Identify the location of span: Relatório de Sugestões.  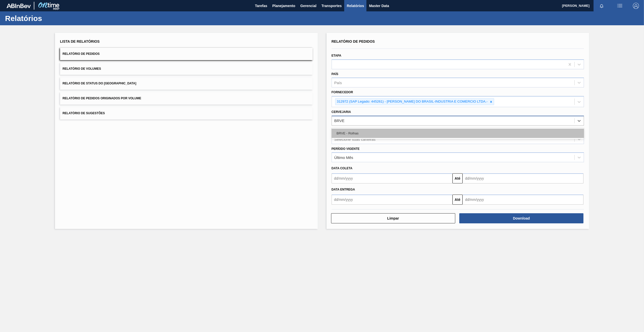
(84, 113).